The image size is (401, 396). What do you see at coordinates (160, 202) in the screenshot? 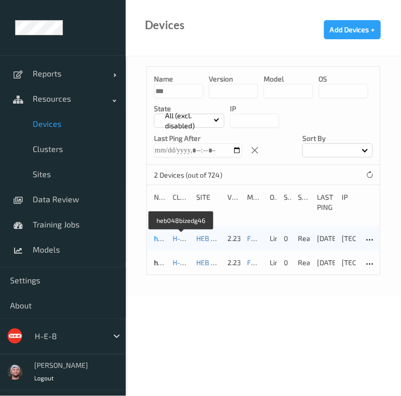
I see `div: Name` at bounding box center [160, 202].